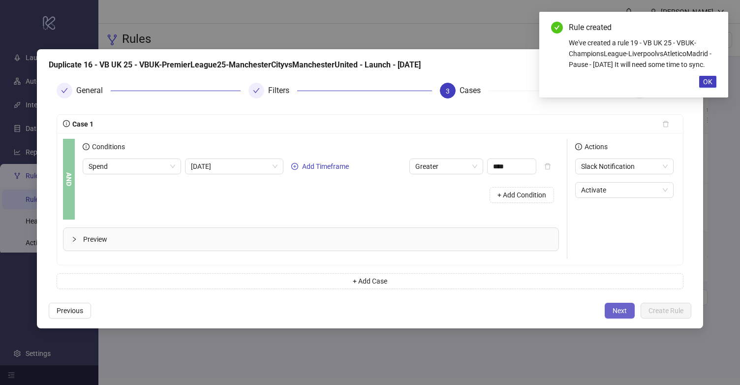 Image resolution: width=740 pixels, height=385 pixels. Describe the element at coordinates (643, 28) in the screenshot. I see `div: Rule created` at that location.